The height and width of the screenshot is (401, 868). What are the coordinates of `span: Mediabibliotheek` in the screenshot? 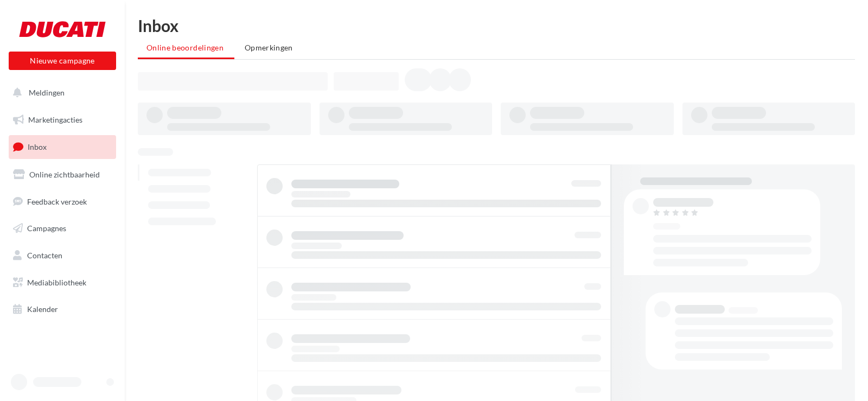 It's located at (57, 283).